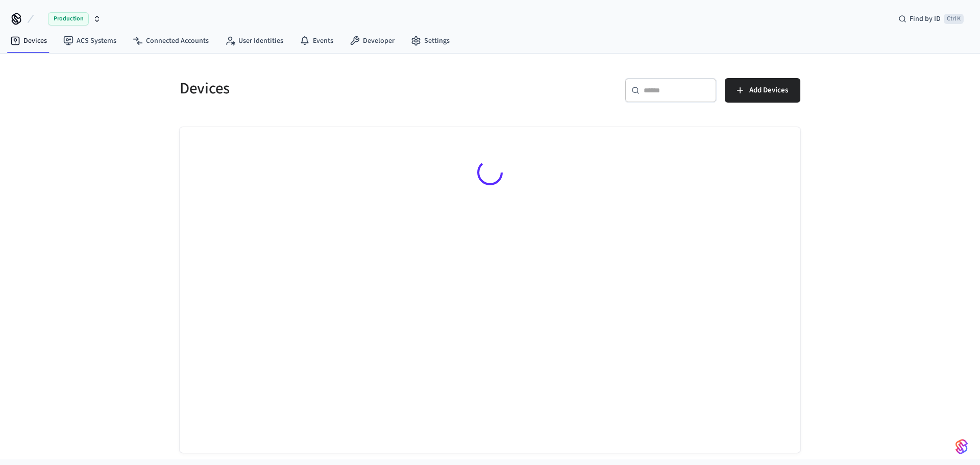 This screenshot has width=980, height=465. I want to click on span: Production, so click(69, 19).